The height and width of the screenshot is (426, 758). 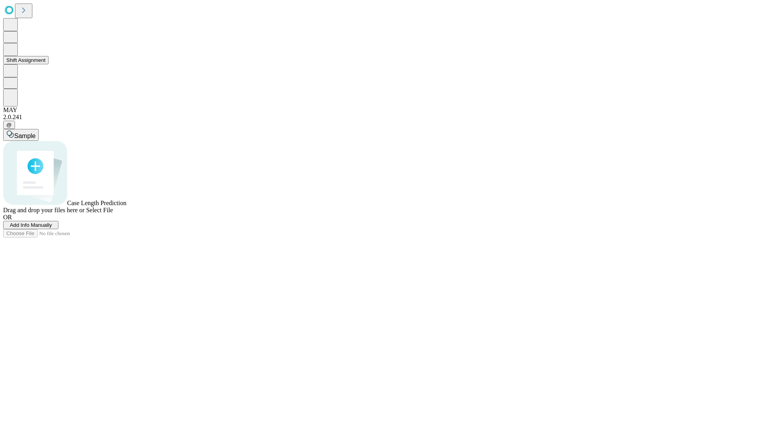 What do you see at coordinates (44, 210) in the screenshot?
I see `span: Drag and drop your files here or` at bounding box center [44, 210].